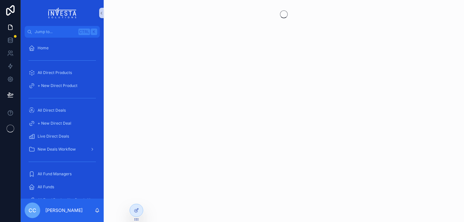 This screenshot has height=222, width=464. I want to click on span: All Direct Products, so click(55, 73).